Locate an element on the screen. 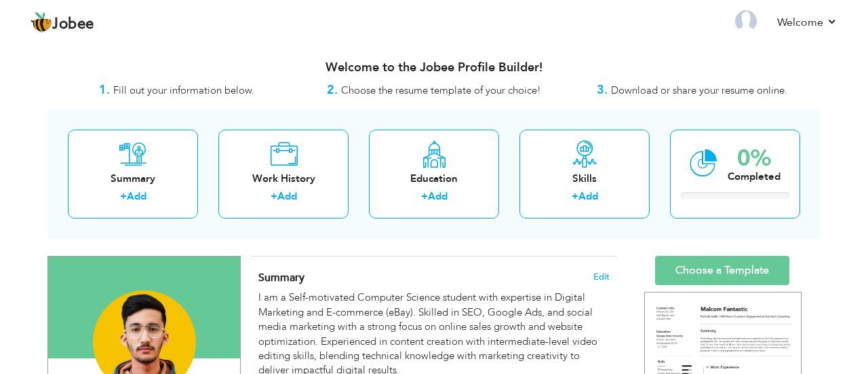  strong: 1. is located at coordinates (104, 90).